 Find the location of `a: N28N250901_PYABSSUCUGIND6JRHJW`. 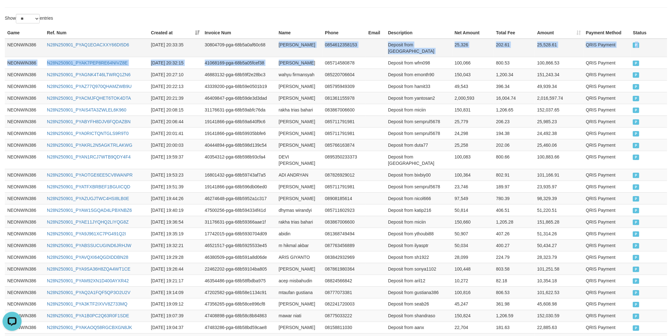

a: N28N250901_PYABSSUCUGIND6JRHJW is located at coordinates (89, 246).